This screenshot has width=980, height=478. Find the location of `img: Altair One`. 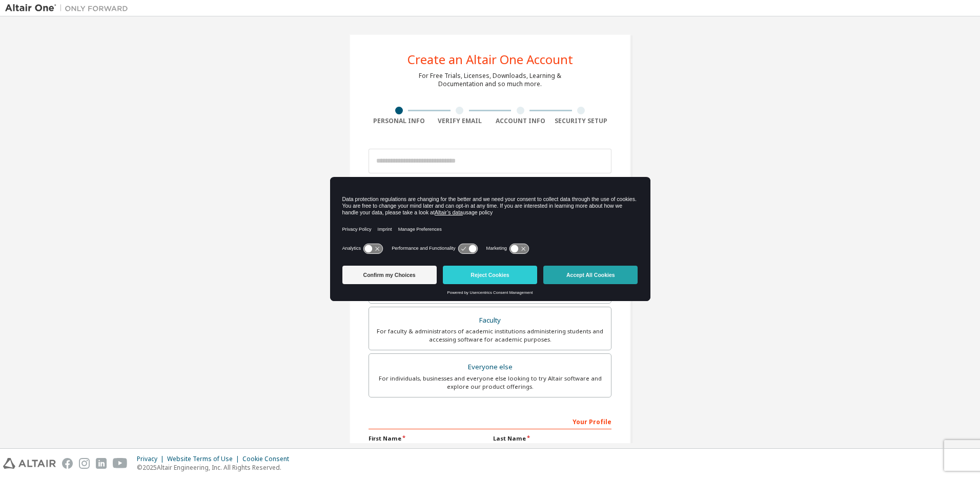

img: Altair One is located at coordinates (69, 8).